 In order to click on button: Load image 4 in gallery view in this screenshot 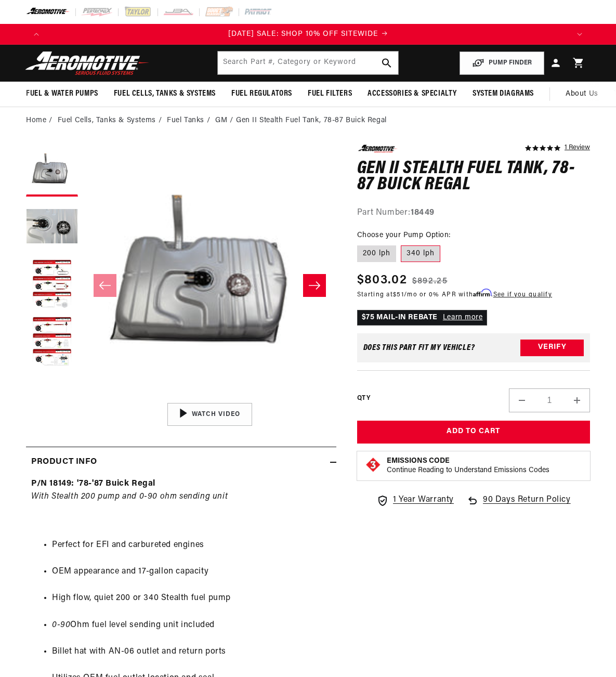, I will do `click(52, 342)`.